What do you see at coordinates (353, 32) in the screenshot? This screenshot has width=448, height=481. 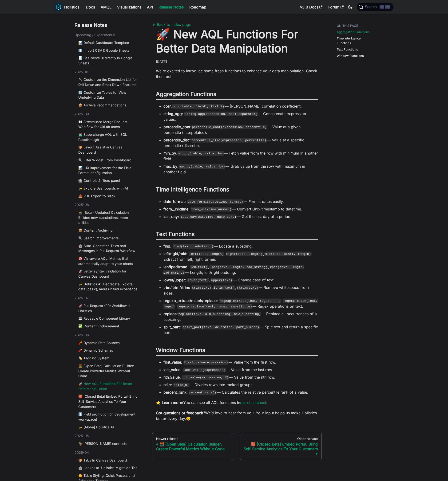 I see `a: Aggregation Functions` at bounding box center [353, 32].